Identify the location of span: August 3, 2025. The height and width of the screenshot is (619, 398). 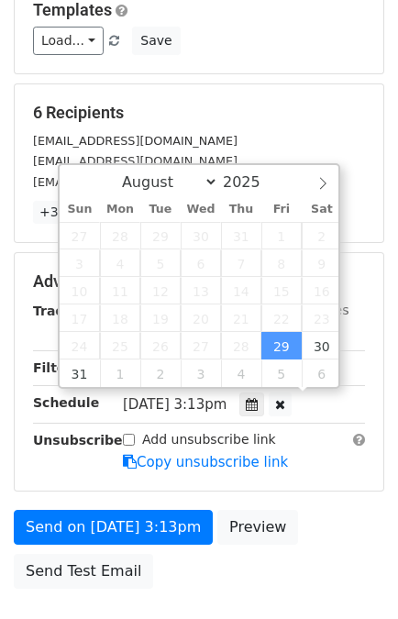
(80, 263).